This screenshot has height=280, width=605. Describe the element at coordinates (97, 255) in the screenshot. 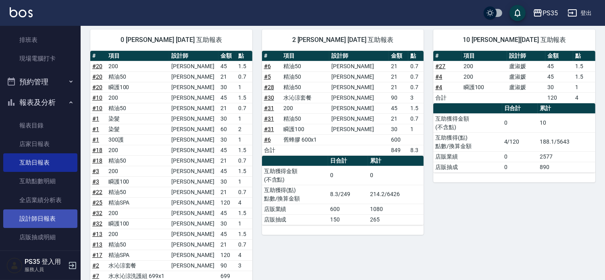

I see `a: #17` at that location.